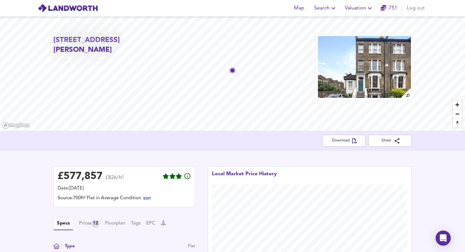 This screenshot has width=465, height=252. Describe the element at coordinates (325, 8) in the screenshot. I see `button: Search` at that location.